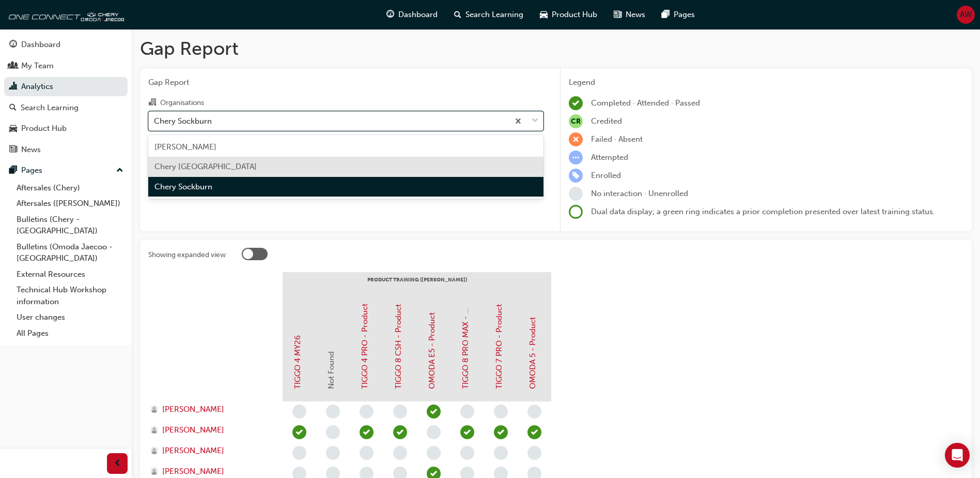 The height and width of the screenshot is (478, 980). Describe the element at coordinates (556, 49) in the screenshot. I see `h1: Gap Report` at that location.